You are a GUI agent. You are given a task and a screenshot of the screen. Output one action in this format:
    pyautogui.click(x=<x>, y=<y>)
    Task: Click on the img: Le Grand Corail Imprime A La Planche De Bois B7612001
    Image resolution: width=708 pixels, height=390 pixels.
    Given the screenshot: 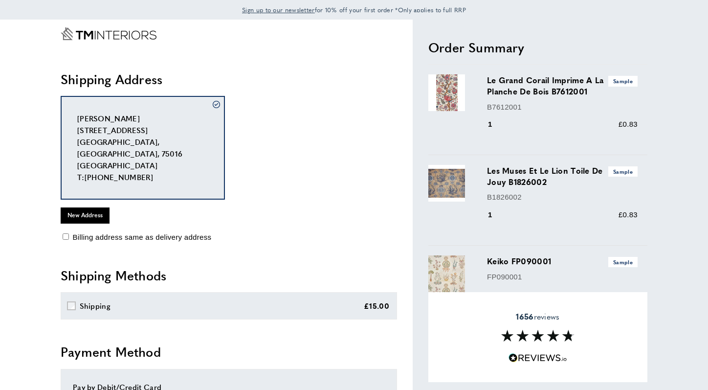 What is the action you would take?
    pyautogui.click(x=447, y=92)
    